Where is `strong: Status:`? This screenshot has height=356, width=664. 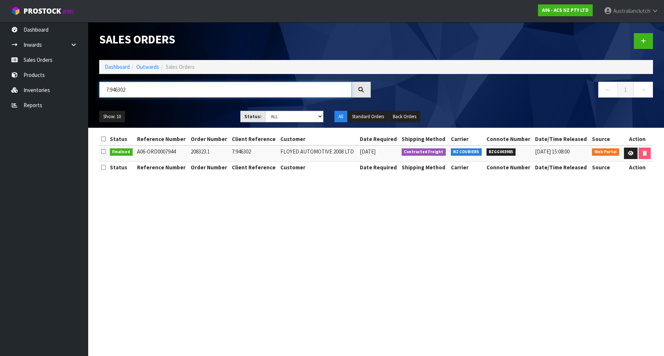 strong: Status: is located at coordinates (253, 116).